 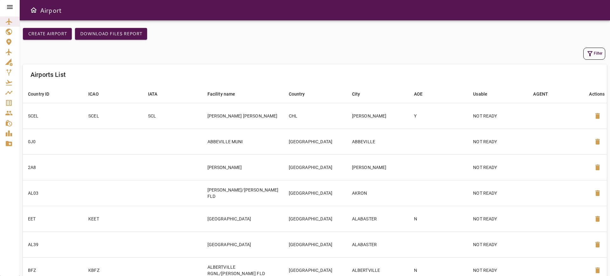 I want to click on div: Country, so click(x=297, y=94).